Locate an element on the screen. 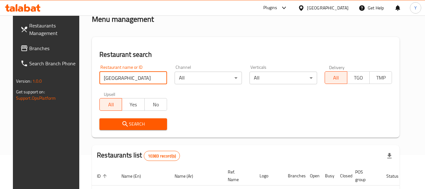 The width and height of the screenshot is (425, 189). a: Restaurants Management is located at coordinates (50, 29).